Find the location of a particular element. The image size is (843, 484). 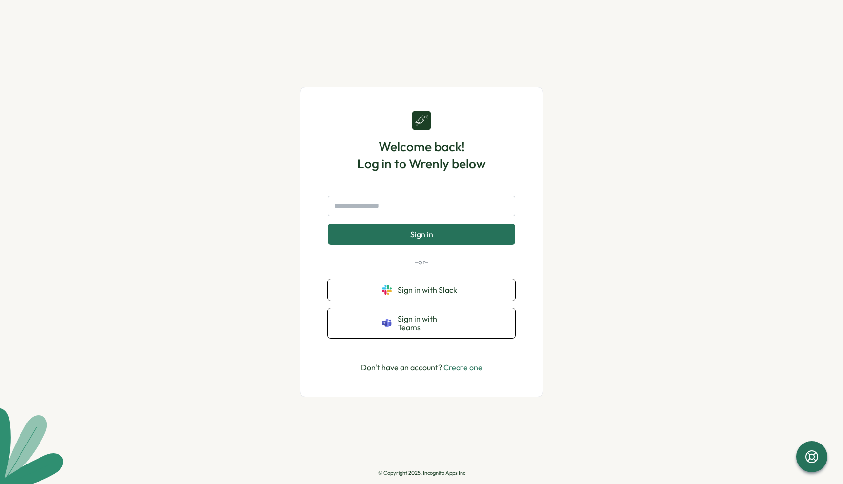

span: Sign in with Teams is located at coordinates (429, 323).